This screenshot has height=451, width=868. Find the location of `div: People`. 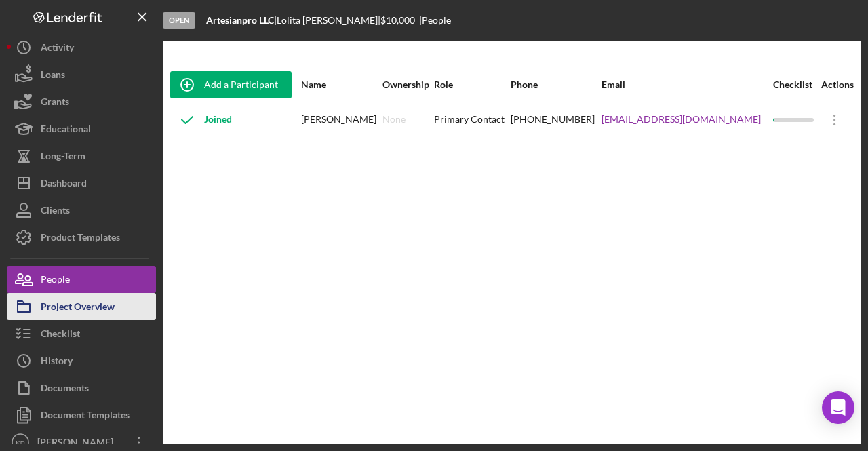

div: People is located at coordinates (55, 281).